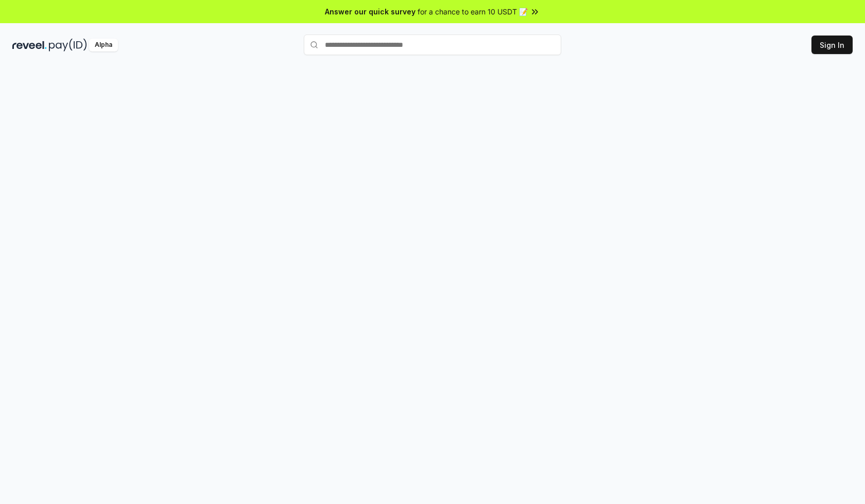  What do you see at coordinates (103, 45) in the screenshot?
I see `div: Alpha` at bounding box center [103, 45].